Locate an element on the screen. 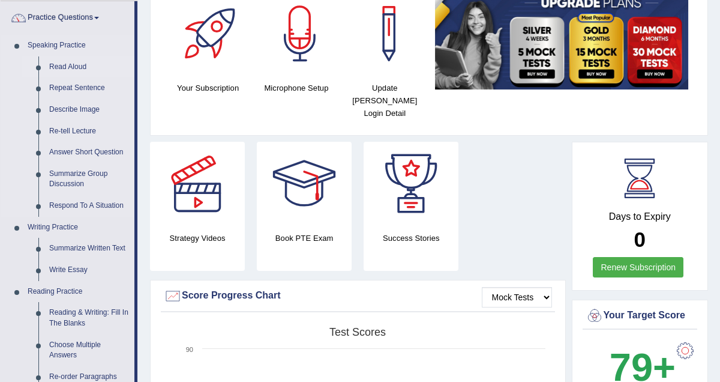 This screenshot has height=382, width=720. a: Re-tell Lecture is located at coordinates (89, 131).